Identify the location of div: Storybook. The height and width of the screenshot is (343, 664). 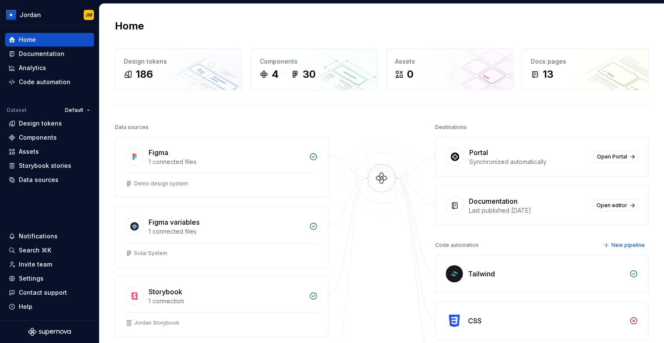
(165, 291).